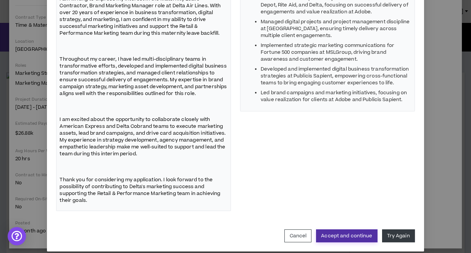  Describe the element at coordinates (336, 76) in the screenshot. I see `li: Developed and implemented digital business transformation strategies at Publicis Sapient, empower...` at that location.